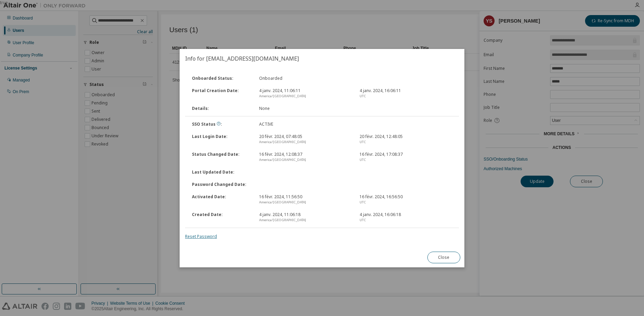  What do you see at coordinates (306, 217) in the screenshot?
I see `div: 4 janv. 2024, 11:06:18` at bounding box center [306, 217].